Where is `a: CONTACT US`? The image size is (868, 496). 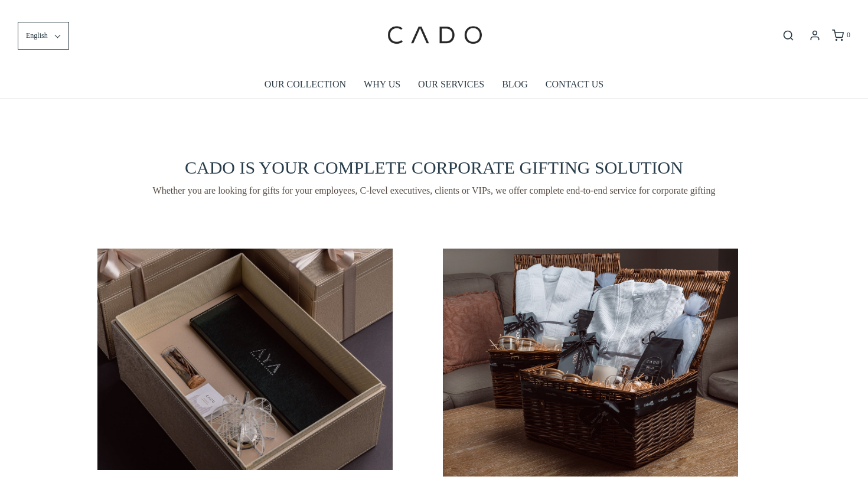 a: CONTACT US is located at coordinates (575, 85).